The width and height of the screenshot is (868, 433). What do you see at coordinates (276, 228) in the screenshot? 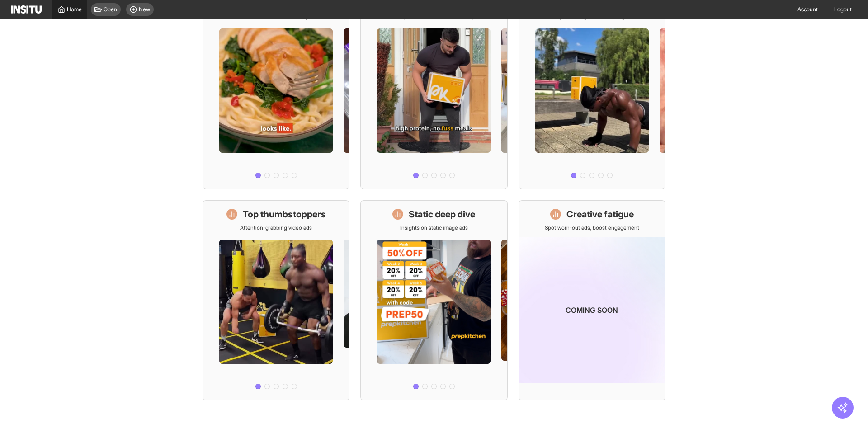
I see `p: Attention-grabbing video ads` at bounding box center [276, 228].